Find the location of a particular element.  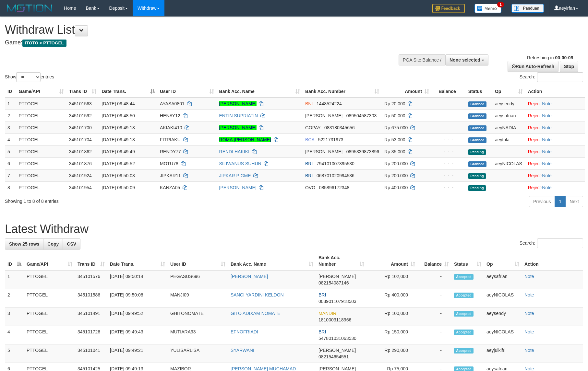

select: Showentries is located at coordinates (28, 77).